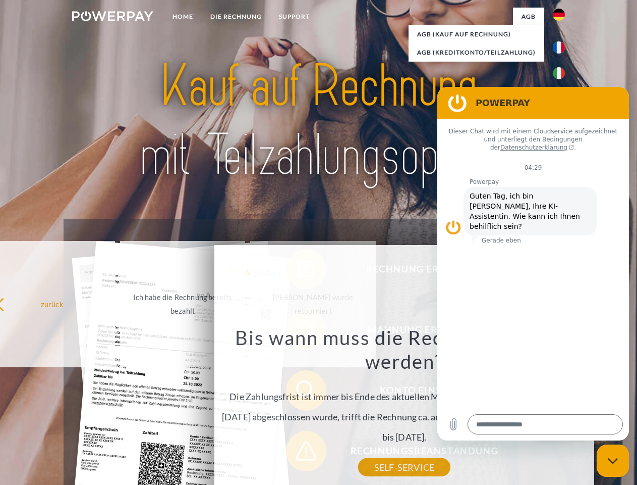 The width and height of the screenshot is (637, 485). I want to click on a: SELF-SERVICE, so click(404, 467).